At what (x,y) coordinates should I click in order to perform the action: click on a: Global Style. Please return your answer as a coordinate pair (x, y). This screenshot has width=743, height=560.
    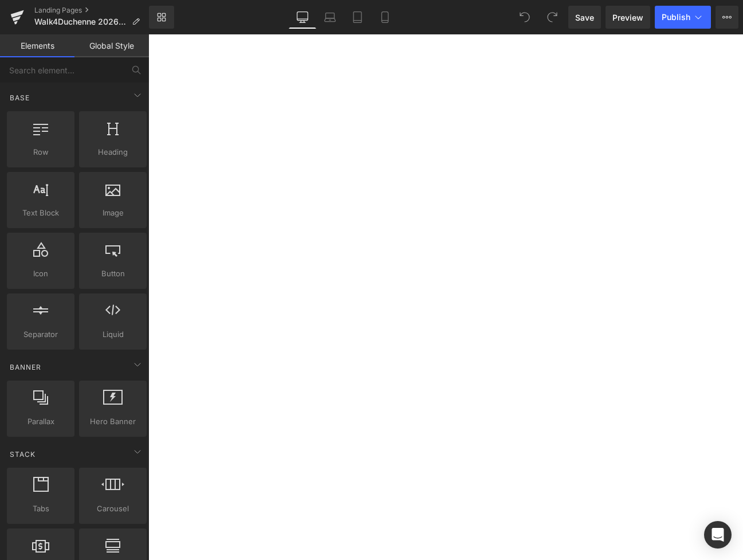
    Looking at the image, I should click on (112, 46).